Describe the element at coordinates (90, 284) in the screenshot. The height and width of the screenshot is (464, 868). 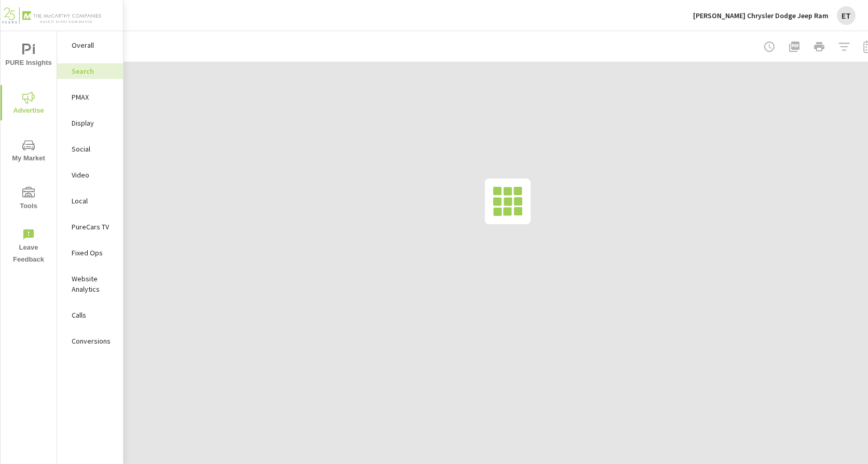
I see `div: Website Analytics` at that location.